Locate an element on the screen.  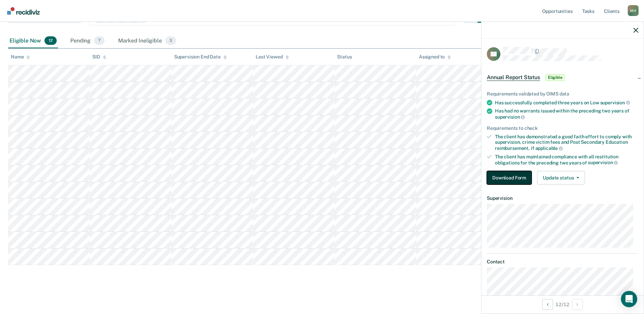
div: Last Viewed is located at coordinates (272, 57).